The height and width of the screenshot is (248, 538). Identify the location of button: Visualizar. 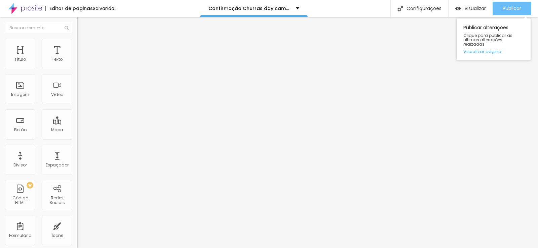
(470, 8).